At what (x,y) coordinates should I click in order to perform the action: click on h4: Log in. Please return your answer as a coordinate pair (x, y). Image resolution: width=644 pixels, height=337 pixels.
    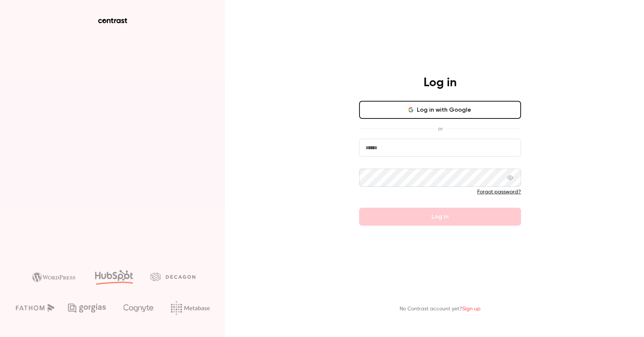
    Looking at the image, I should click on (440, 83).